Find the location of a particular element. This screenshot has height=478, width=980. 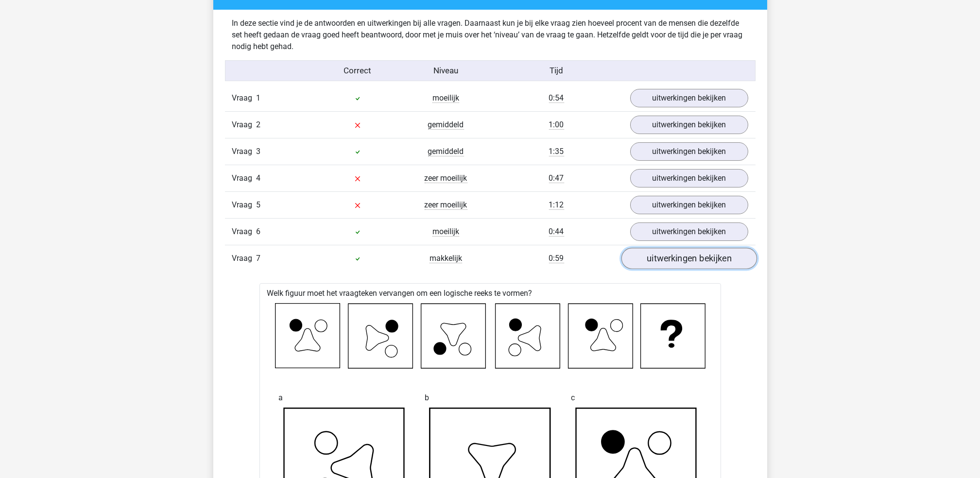

span: 5 is located at coordinates (259, 204).